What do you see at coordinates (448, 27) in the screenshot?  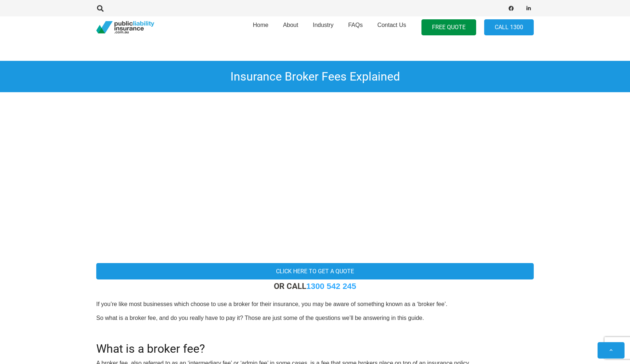 I see `a: FREE QUOTE` at bounding box center [448, 27].